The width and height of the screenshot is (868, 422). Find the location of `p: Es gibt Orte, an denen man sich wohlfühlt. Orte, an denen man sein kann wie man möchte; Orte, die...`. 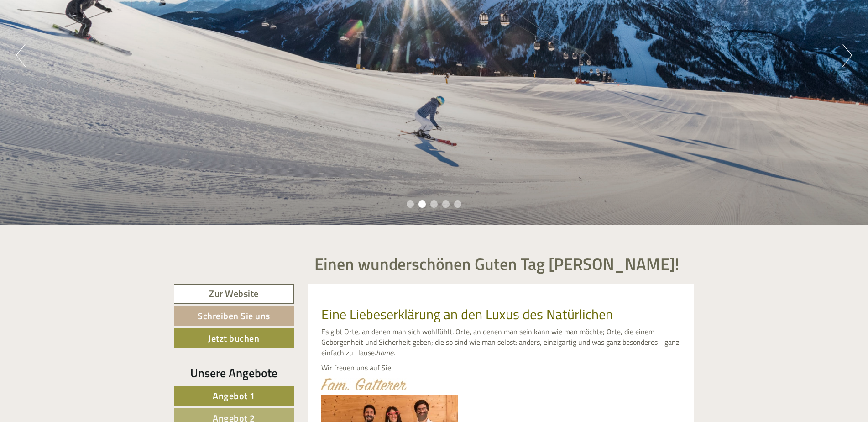

p: Es gibt Orte, an denen man sich wohlfühlt. Orte, an denen man sein kann wie man möchte; Orte, die... is located at coordinates (501, 342).